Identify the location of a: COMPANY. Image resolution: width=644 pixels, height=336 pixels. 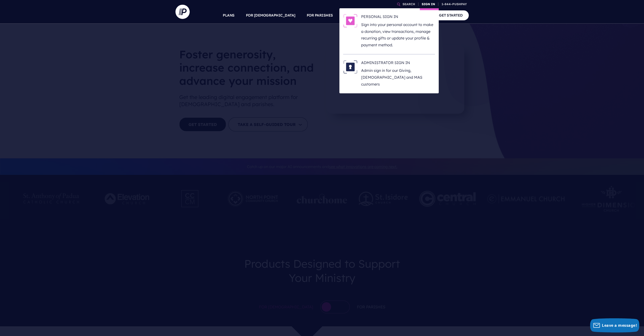
(413, 16).